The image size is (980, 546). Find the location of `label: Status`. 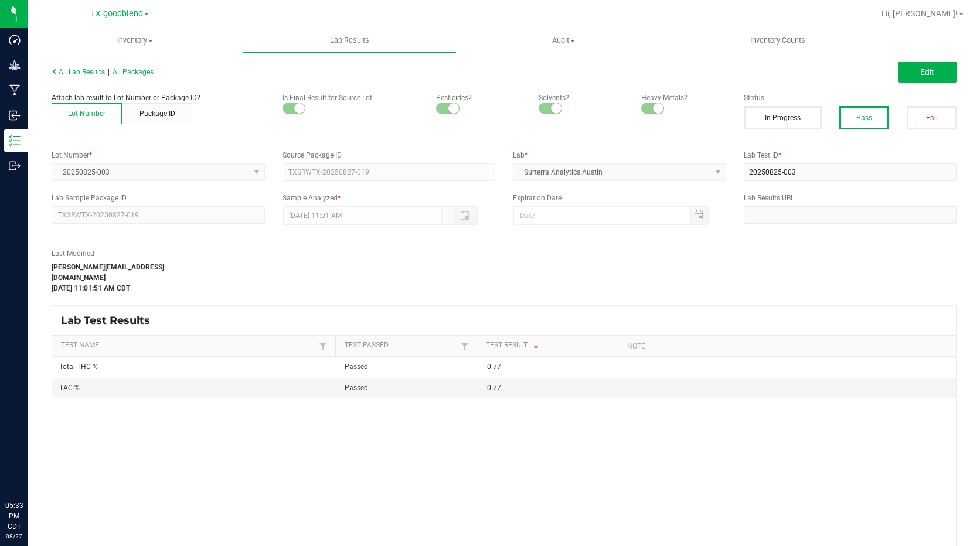

label: Status is located at coordinates (850, 98).